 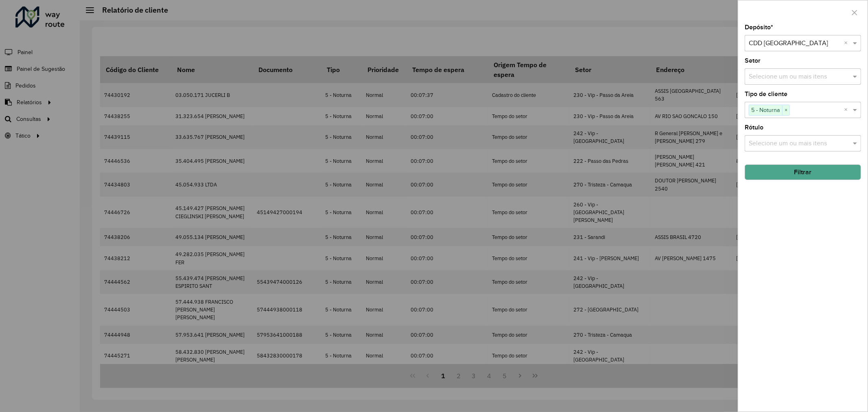 I want to click on button: Filtrar, so click(x=803, y=172).